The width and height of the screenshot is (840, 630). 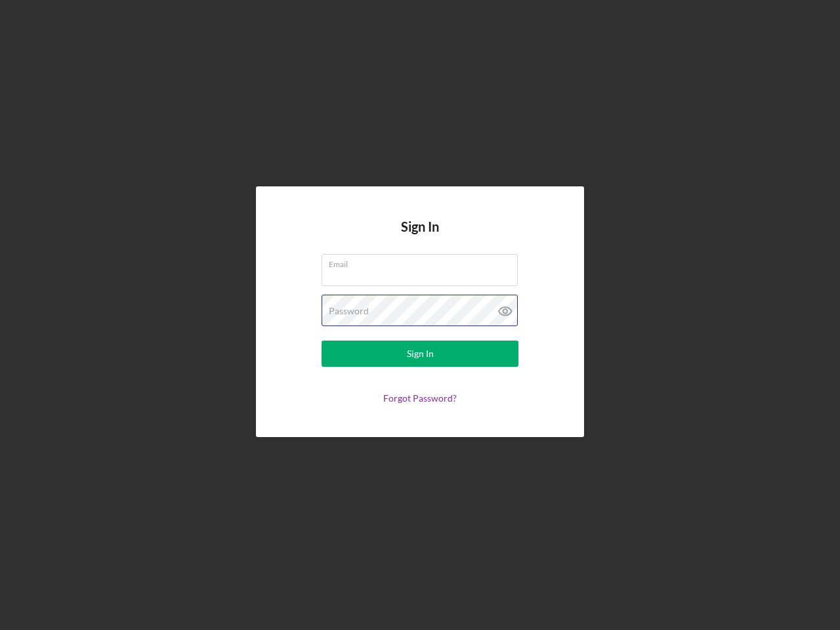 I want to click on label: Email, so click(x=423, y=262).